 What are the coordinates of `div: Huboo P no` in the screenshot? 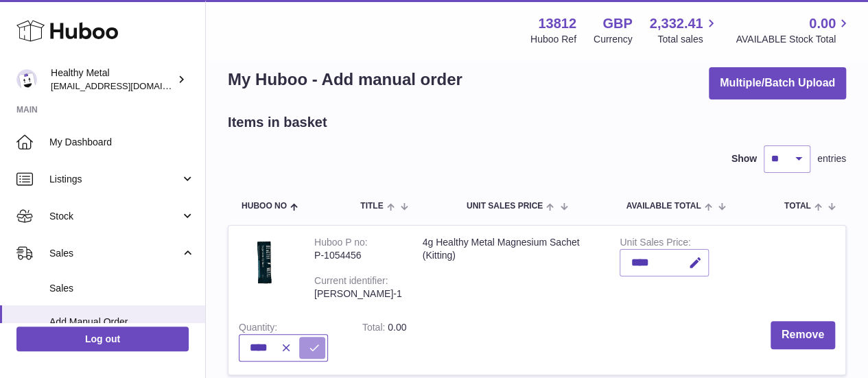 It's located at (341, 243).